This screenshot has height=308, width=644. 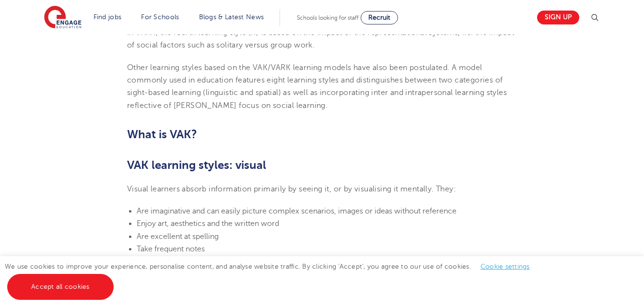 What do you see at coordinates (208, 224) in the screenshot?
I see `span: Enjoy art, aesthetics and the written word` at bounding box center [208, 224].